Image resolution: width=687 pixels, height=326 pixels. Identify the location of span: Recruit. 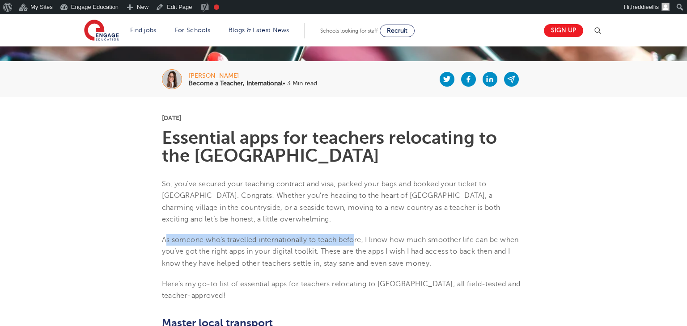
(397, 30).